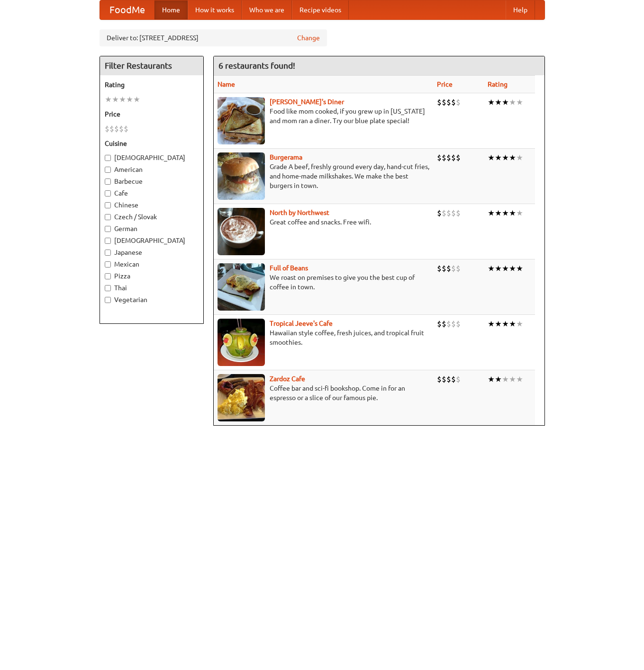 Image resolution: width=644 pixels, height=670 pixels. I want to click on label: Czech / Slovak, so click(152, 217).